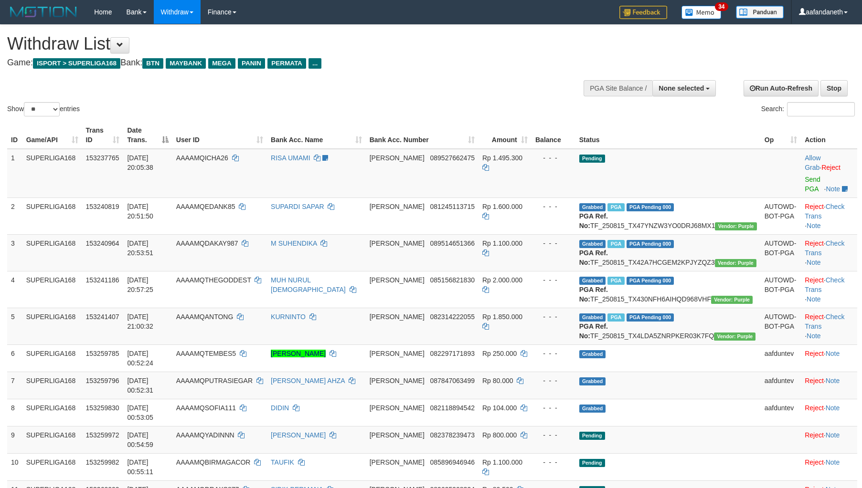  What do you see at coordinates (780, 88) in the screenshot?
I see `a: Run Auto-Refresh` at bounding box center [780, 88].